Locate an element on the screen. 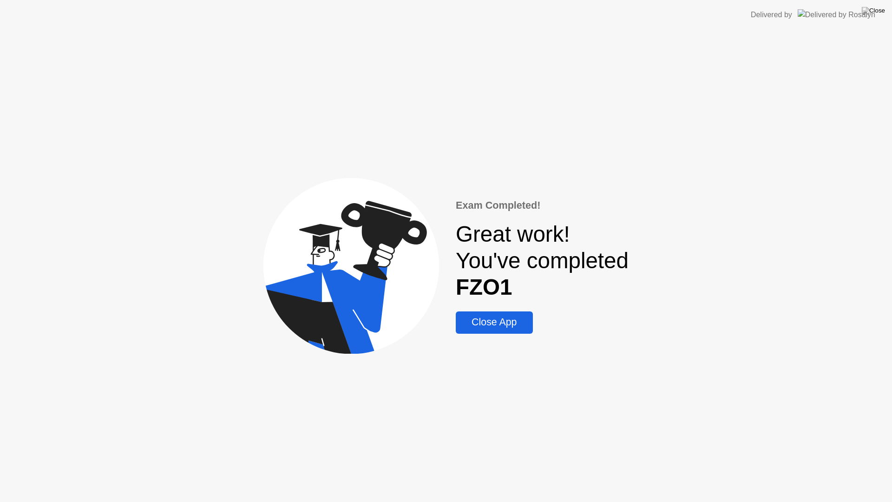 Image resolution: width=892 pixels, height=502 pixels. div: Great work! You've completed is located at coordinates (542, 260).